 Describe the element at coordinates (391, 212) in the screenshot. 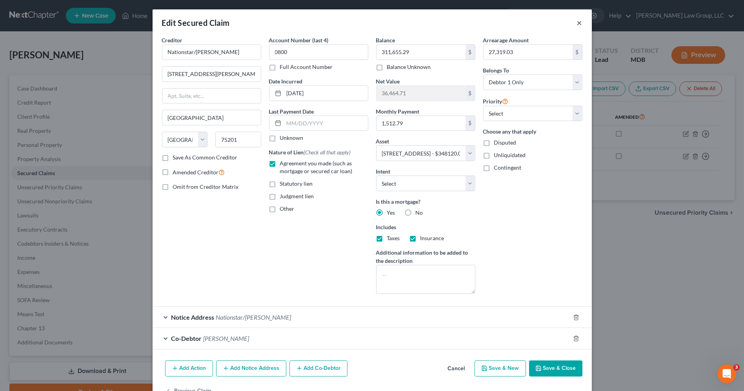

I see `span: Yes` at that location.